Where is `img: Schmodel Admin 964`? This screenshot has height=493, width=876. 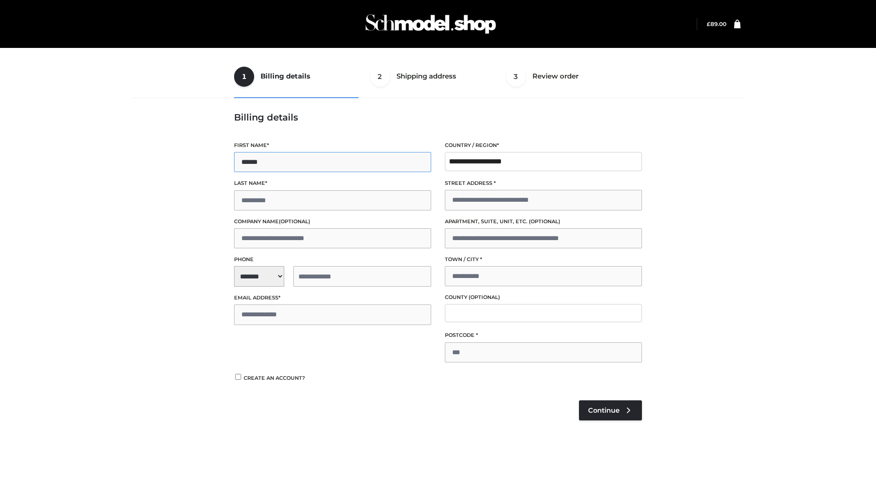 img: Schmodel Admin 964 is located at coordinates (431, 24).